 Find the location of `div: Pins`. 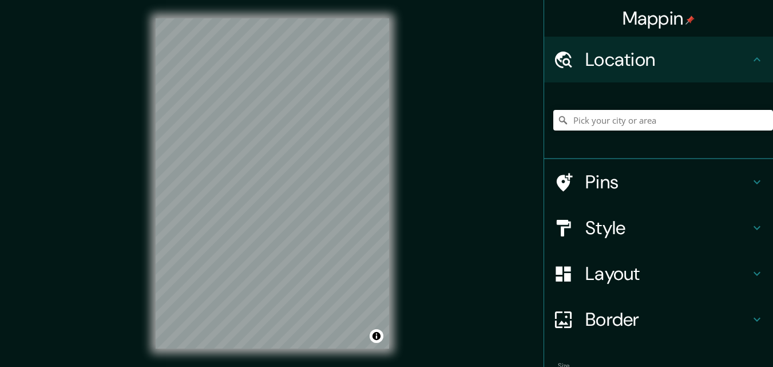

div: Pins is located at coordinates (659, 182).